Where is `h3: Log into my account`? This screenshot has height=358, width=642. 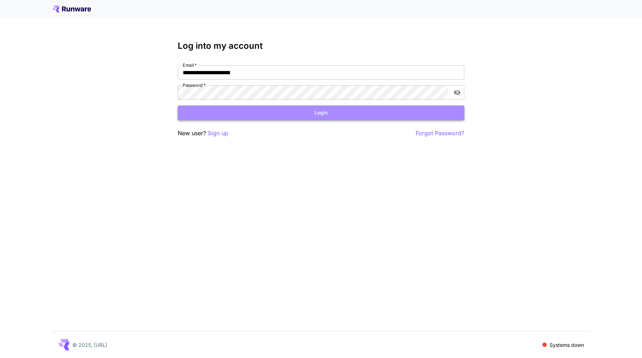
h3: Log into my account is located at coordinates (321, 46).